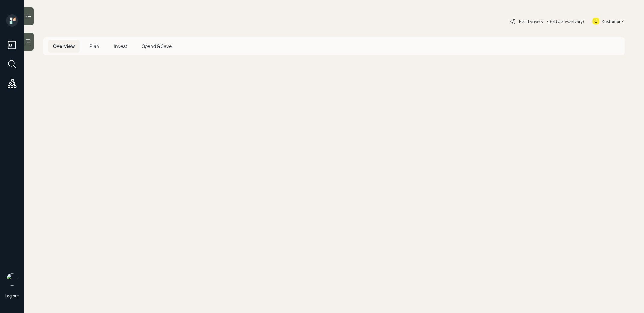  I want to click on span: Spend & Save, so click(157, 46).